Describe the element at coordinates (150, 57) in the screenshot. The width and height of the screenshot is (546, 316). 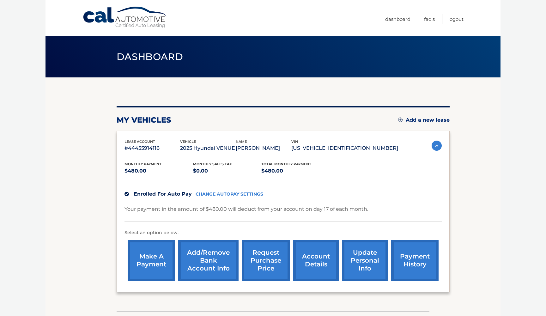
I see `span: Dashboard` at that location.